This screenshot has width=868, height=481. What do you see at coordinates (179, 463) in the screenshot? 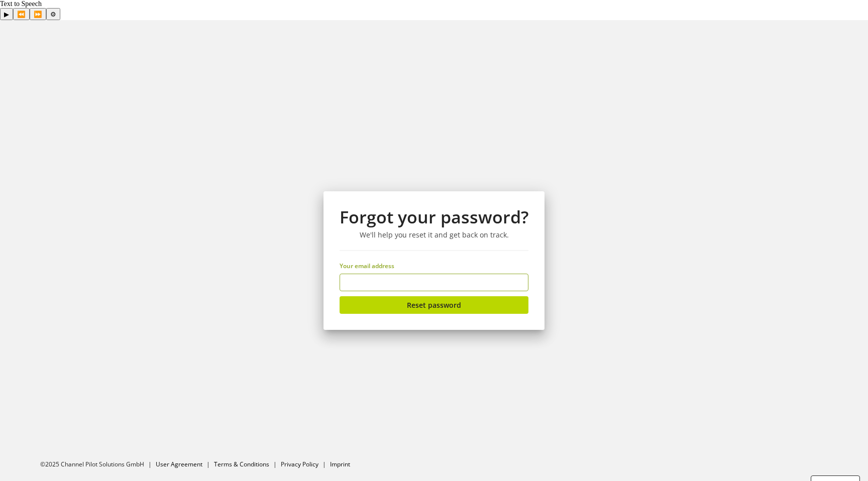
I see `a: User Agreement` at bounding box center [179, 463].